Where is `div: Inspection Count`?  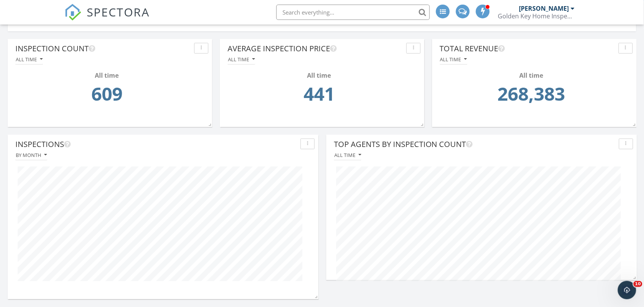 div: Inspection Count is located at coordinates (103, 49).